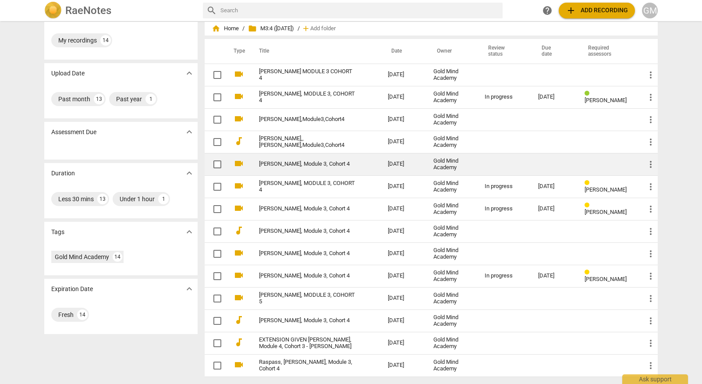  What do you see at coordinates (403, 51) in the screenshot?
I see `th: Date` at bounding box center [403, 51].